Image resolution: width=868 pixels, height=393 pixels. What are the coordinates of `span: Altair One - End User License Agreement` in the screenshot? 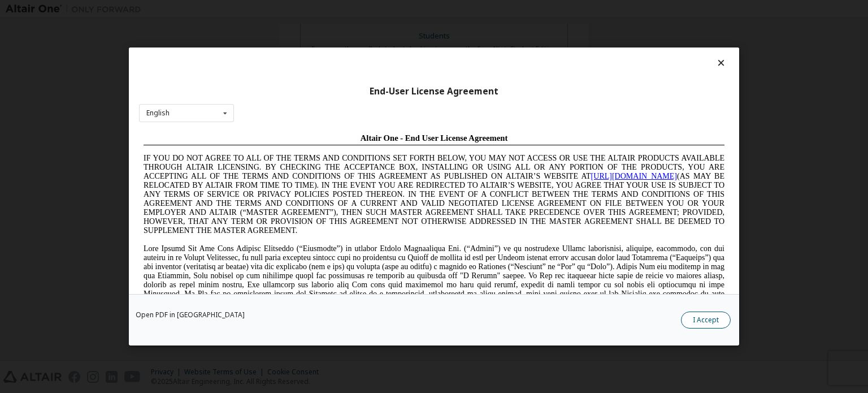 It's located at (295, 9).